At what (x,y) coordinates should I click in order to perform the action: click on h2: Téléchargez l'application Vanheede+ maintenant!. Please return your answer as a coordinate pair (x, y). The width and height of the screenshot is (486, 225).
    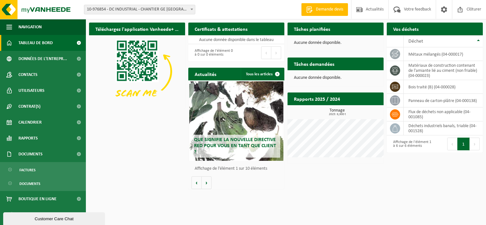
    Looking at the image, I should click on (137, 29).